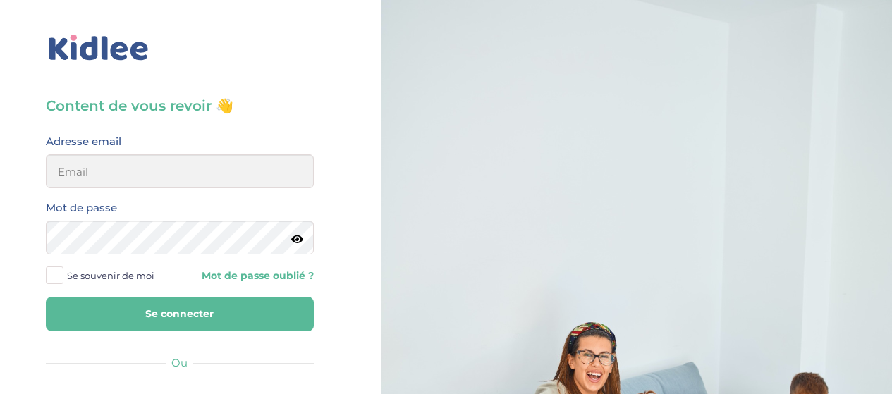 This screenshot has height=394, width=892. I want to click on h3: Content de vous revoir 👋, so click(180, 106).